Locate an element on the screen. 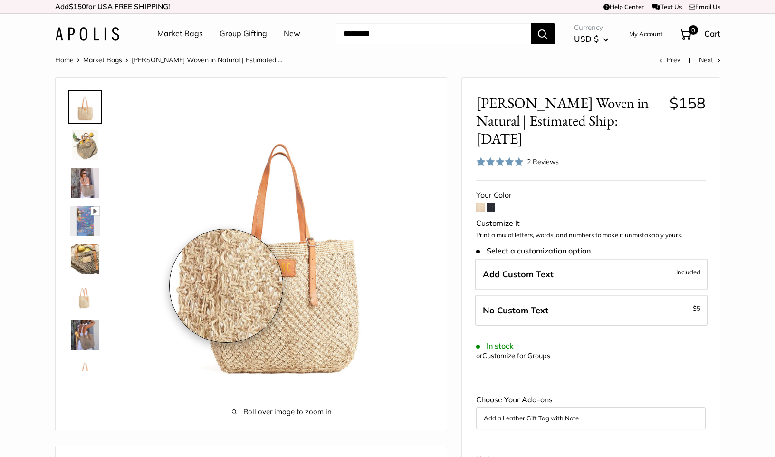 The height and width of the screenshot is (457, 775). a: Customize for Groups is located at coordinates (516, 355).